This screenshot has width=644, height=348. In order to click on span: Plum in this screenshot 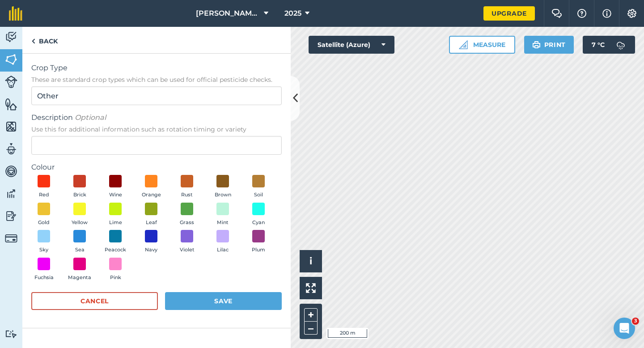, I will do `click(258, 250)`.